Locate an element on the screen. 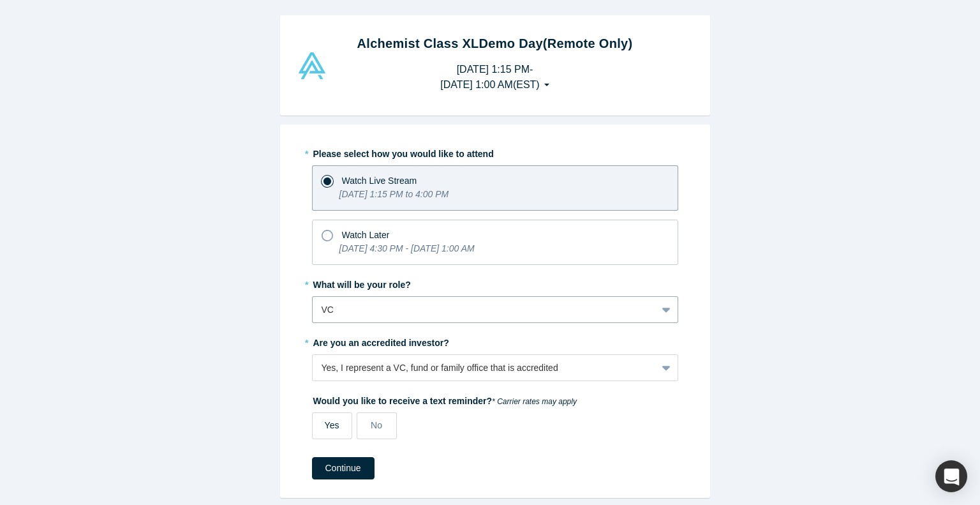 The height and width of the screenshot is (505, 980). strong: Alchemist Class XL Demo Day (Remote Only) is located at coordinates (495, 43).